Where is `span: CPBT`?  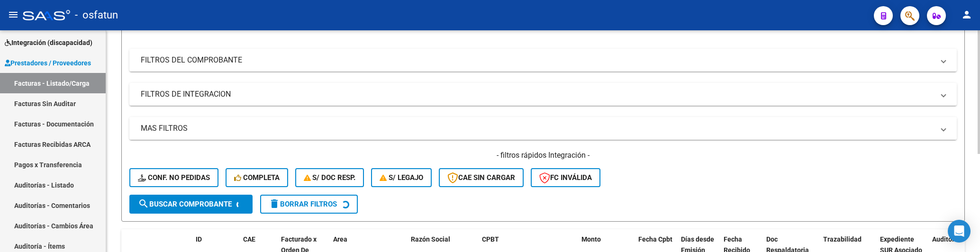 span: CPBT is located at coordinates (491, 239).